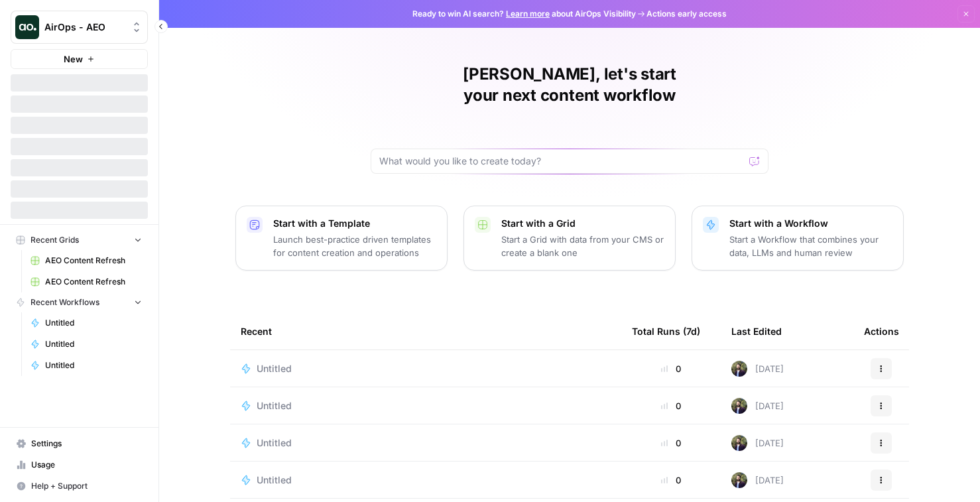  I want to click on div: Actions, so click(881, 331).